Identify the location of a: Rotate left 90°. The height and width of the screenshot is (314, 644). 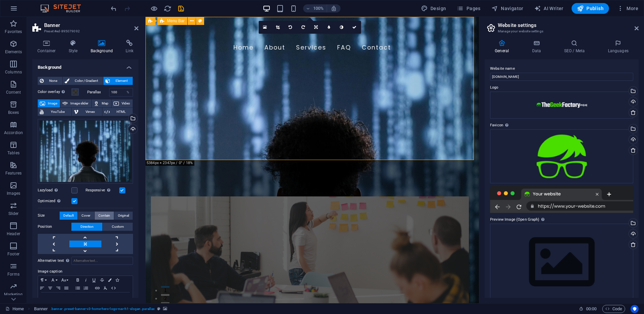
(290, 27).